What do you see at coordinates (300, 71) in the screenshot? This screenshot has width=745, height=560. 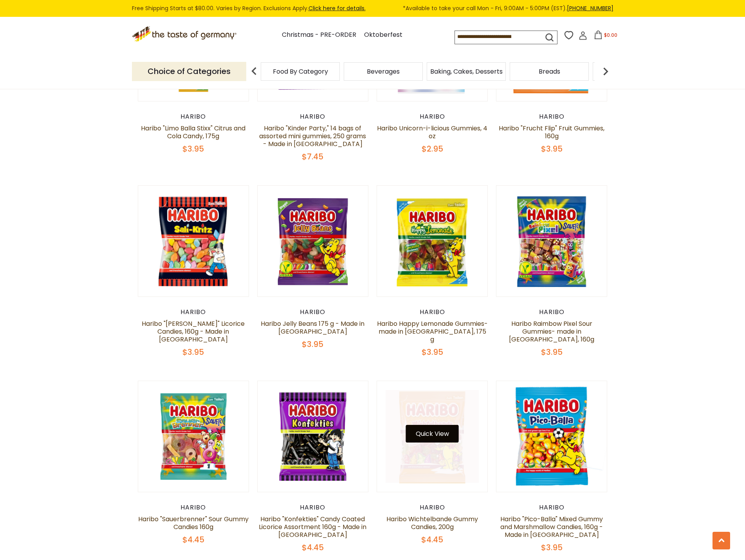 I see `a: Food By Category` at bounding box center [300, 71].